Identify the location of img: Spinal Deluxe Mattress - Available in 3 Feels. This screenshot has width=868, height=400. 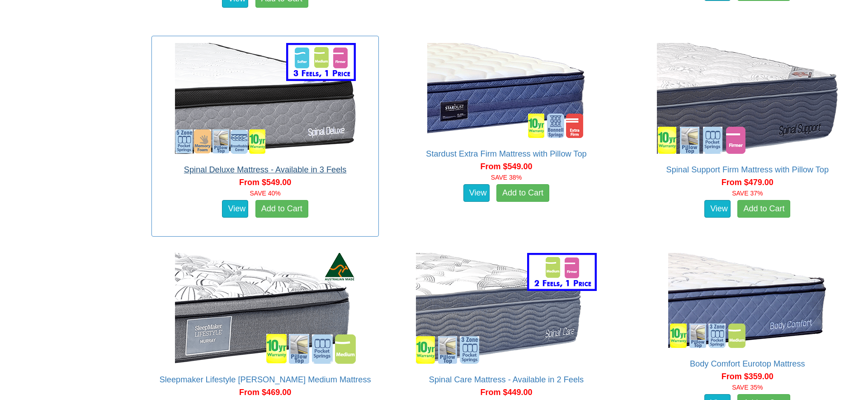
(265, 98).